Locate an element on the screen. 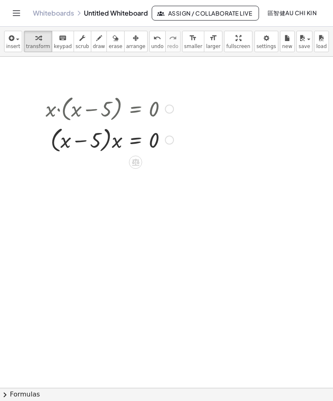 The height and width of the screenshot is (401, 333). button: scrub is located at coordinates (82, 41).